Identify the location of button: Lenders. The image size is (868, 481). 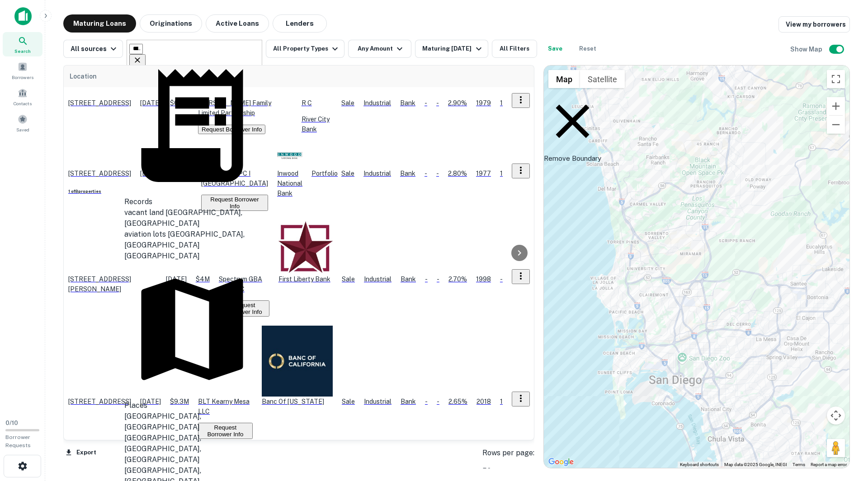
(300, 23).